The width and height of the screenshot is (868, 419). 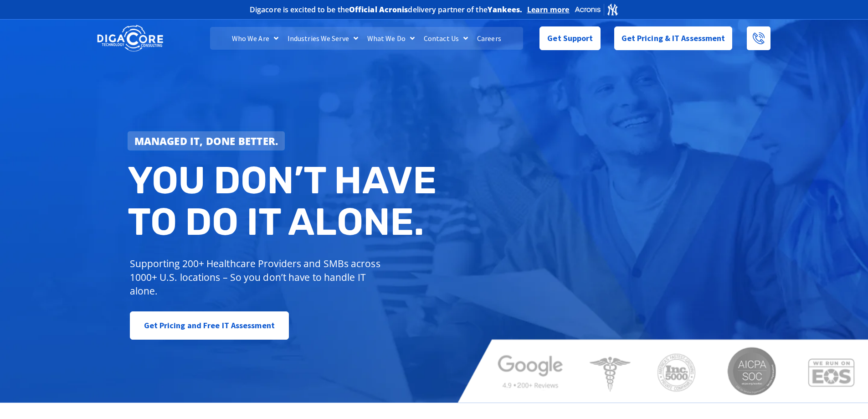 What do you see at coordinates (673, 38) in the screenshot?
I see `a: Get Pricing & IT Assessment` at bounding box center [673, 38].